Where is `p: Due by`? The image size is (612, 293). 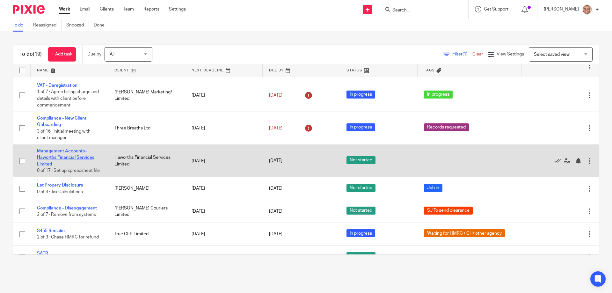
p: Due by is located at coordinates (94, 54).